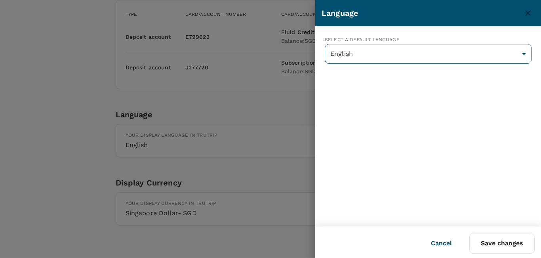 This screenshot has height=258, width=541. Describe the element at coordinates (421, 13) in the screenshot. I see `div: Language` at that location.